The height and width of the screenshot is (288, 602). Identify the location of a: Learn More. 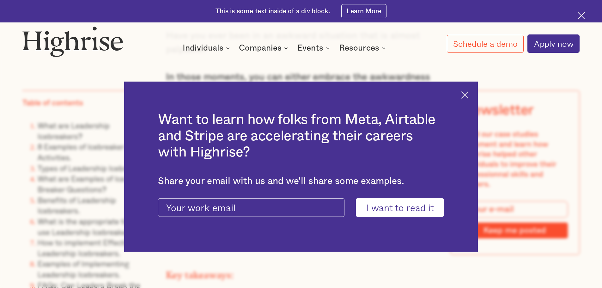
(364, 11).